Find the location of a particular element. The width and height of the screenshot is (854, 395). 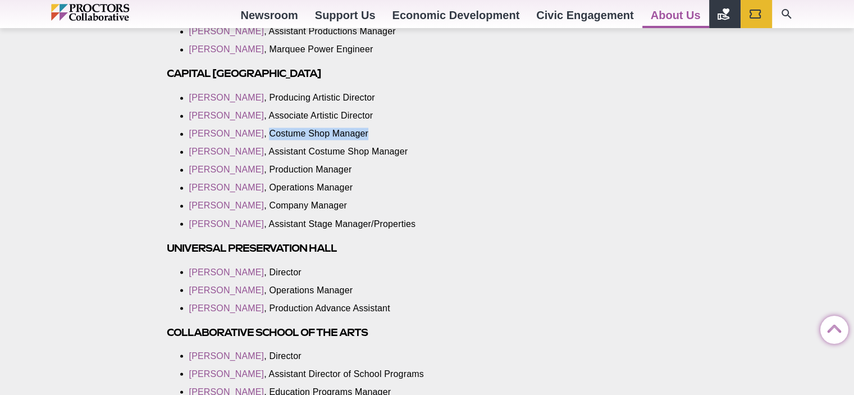

li: , Costume Shop Manager is located at coordinates (335, 134).